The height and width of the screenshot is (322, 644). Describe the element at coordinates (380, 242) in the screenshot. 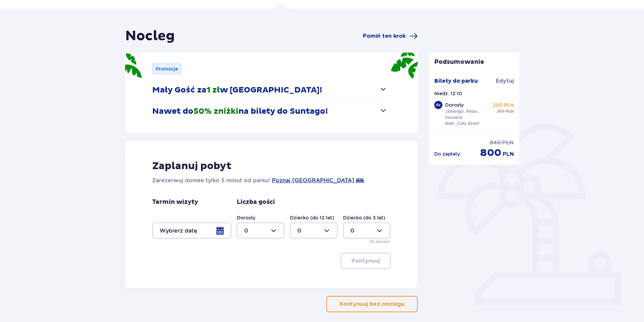

I see `p: Za darmo!` at that location.